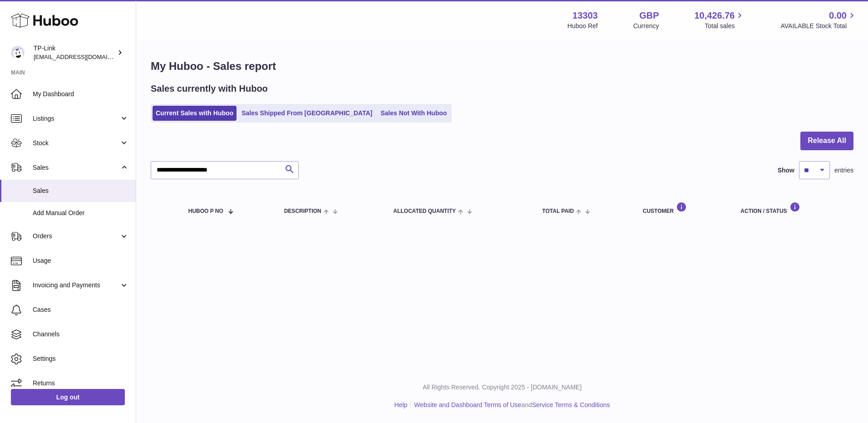  I want to click on strong: GBP, so click(649, 16).